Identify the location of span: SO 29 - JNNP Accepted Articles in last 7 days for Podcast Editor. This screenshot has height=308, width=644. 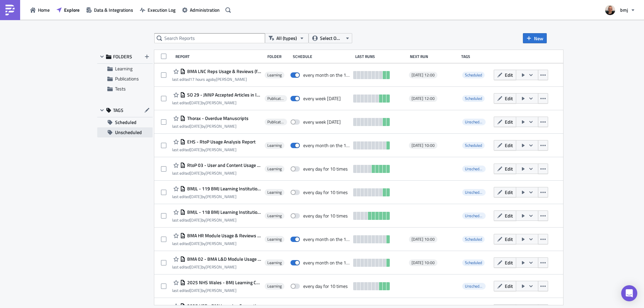
(223, 95).